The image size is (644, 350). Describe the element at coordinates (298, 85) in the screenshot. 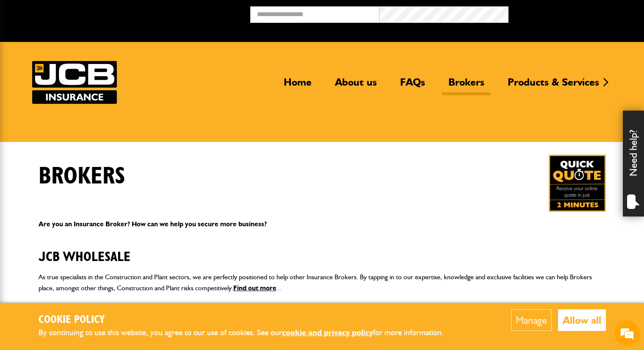

I see `a: Home` at that location.